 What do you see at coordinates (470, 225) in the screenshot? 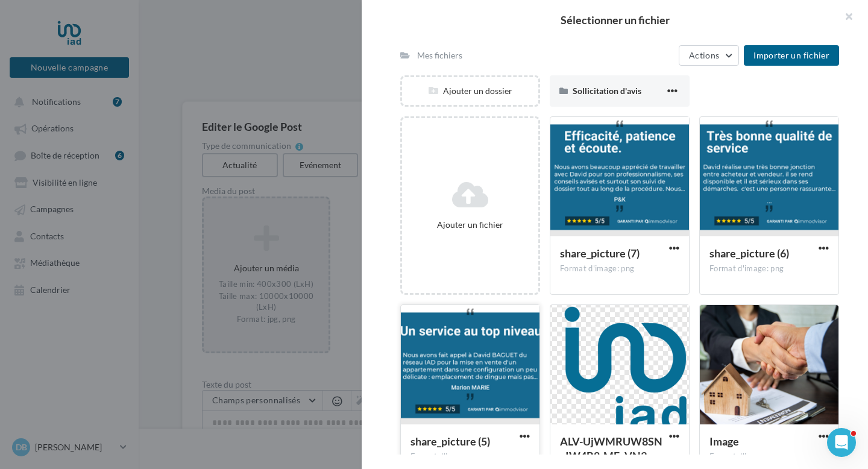
I see `div: Ajouter un fichier` at bounding box center [470, 225].